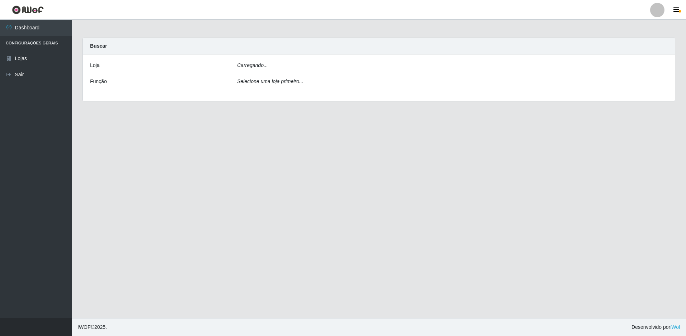 This screenshot has width=686, height=336. Describe the element at coordinates (95, 65) in the screenshot. I see `label: Loja` at that location.